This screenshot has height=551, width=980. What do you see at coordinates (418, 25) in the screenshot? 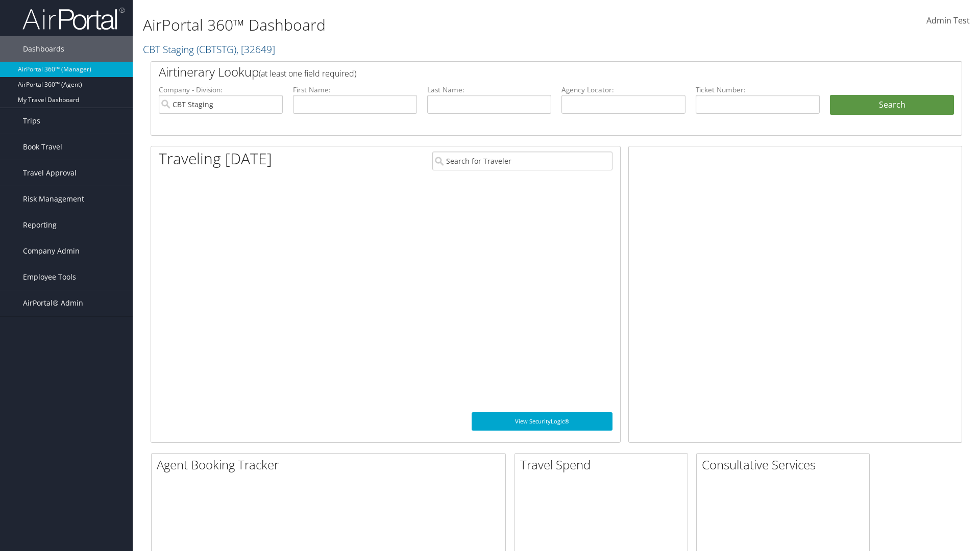
I see `h1: AirPortal 360™ Dashboard` at bounding box center [418, 25].